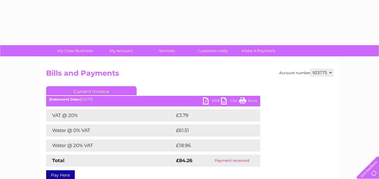 This screenshot has width=379, height=179. Describe the element at coordinates (110, 130) in the screenshot. I see `td: Water @ 0% VAT` at that location.